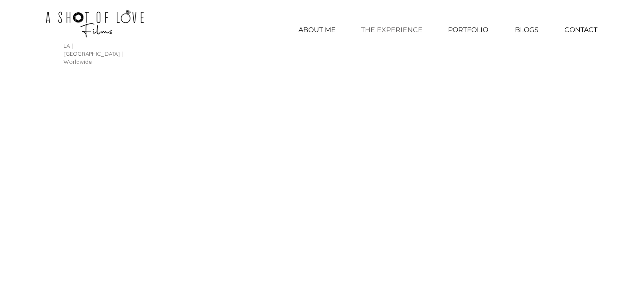 This screenshot has height=297, width=644. Describe the element at coordinates (317, 30) in the screenshot. I see `p: ABOUT ME` at that location.